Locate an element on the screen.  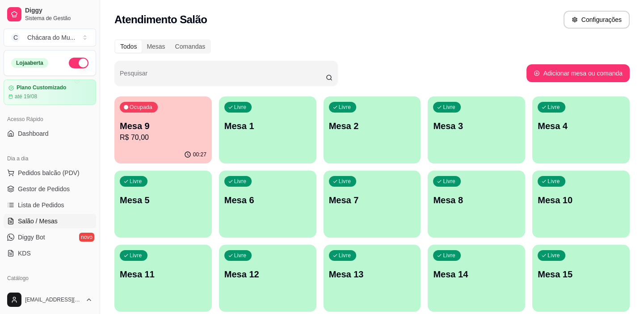
div: Loja aberta is located at coordinates (29, 63).